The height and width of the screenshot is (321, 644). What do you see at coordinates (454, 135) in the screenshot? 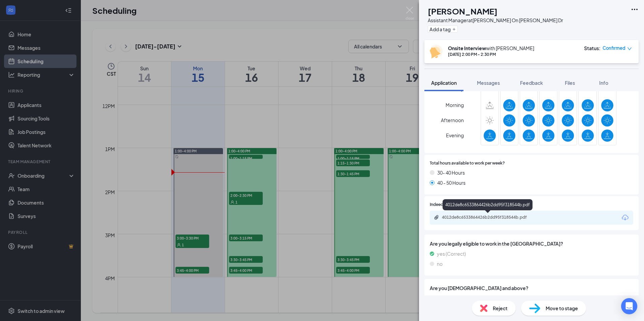
I see `span: Evening` at bounding box center [454, 135].